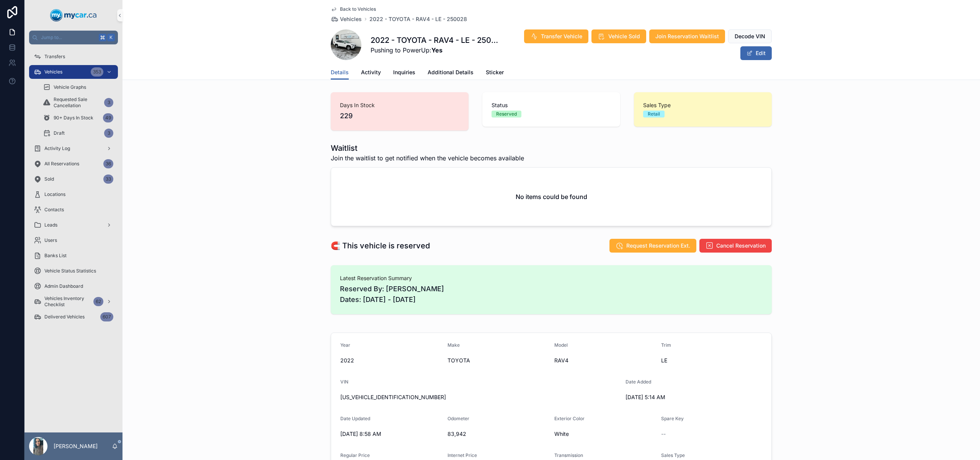 The image size is (980, 460). What do you see at coordinates (400, 105) in the screenshot?
I see `span: Days In Stock` at bounding box center [400, 105].